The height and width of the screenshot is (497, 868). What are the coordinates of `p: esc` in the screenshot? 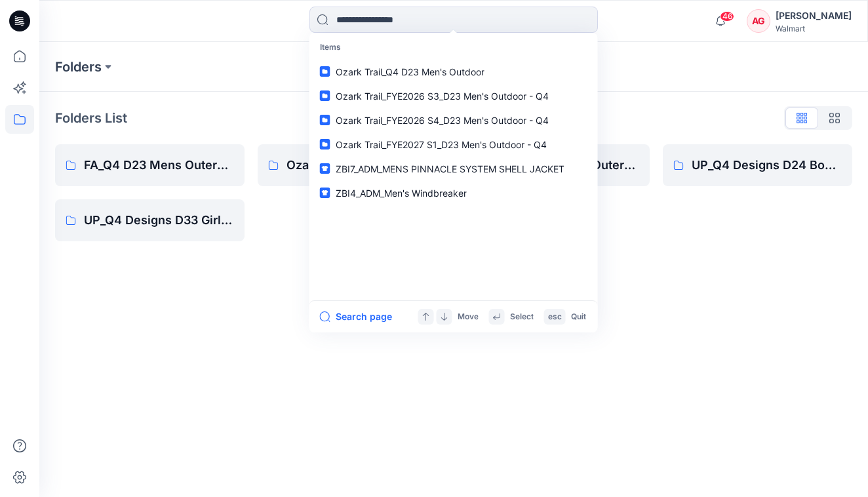 It's located at (555, 316).